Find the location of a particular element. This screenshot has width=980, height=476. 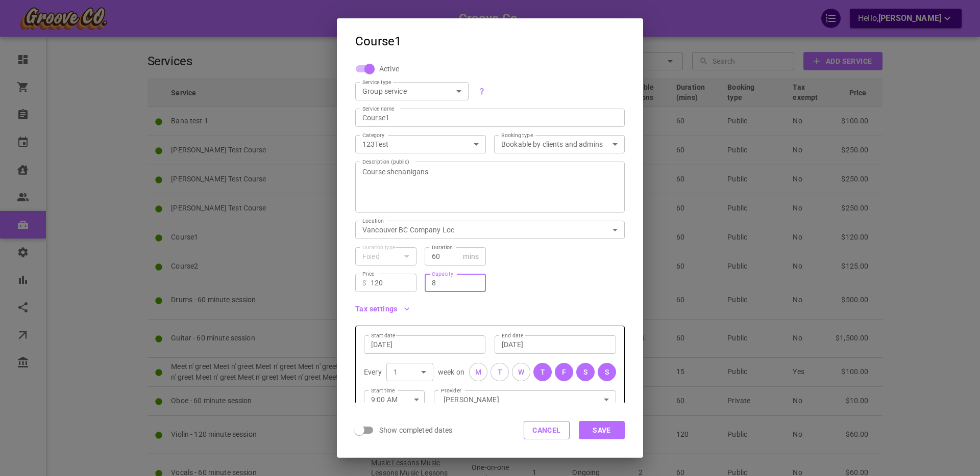

label: End date is located at coordinates (512, 336).